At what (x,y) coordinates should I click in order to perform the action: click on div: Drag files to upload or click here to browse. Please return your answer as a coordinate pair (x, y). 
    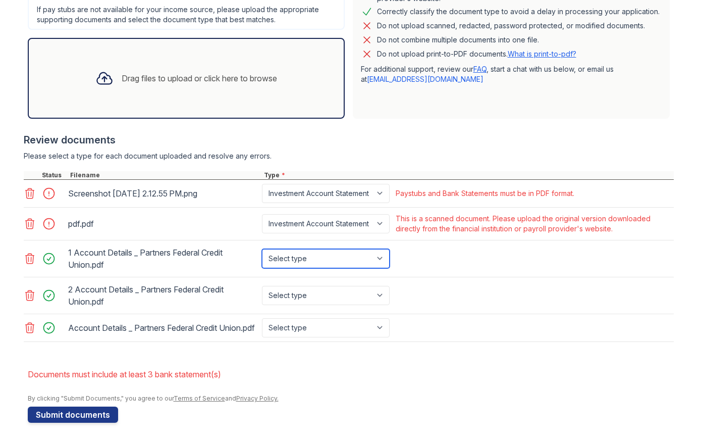
    Looking at the image, I should click on (199, 78).